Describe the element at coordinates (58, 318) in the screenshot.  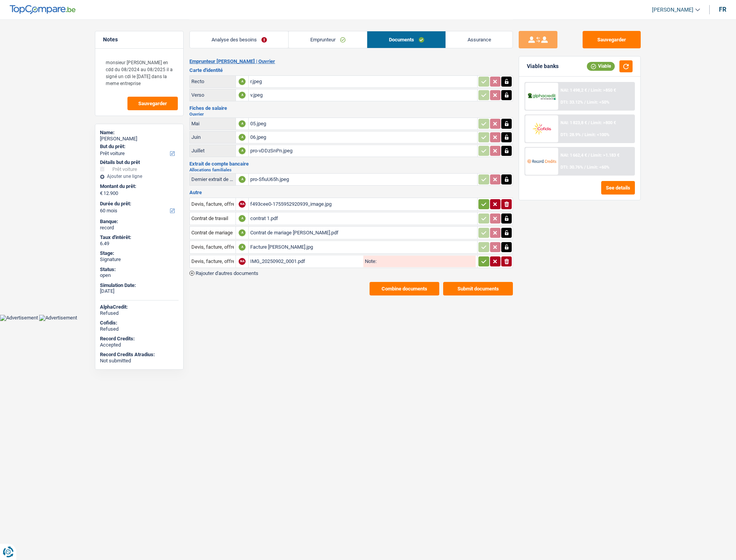
I see `img: Advertisement` at that location.